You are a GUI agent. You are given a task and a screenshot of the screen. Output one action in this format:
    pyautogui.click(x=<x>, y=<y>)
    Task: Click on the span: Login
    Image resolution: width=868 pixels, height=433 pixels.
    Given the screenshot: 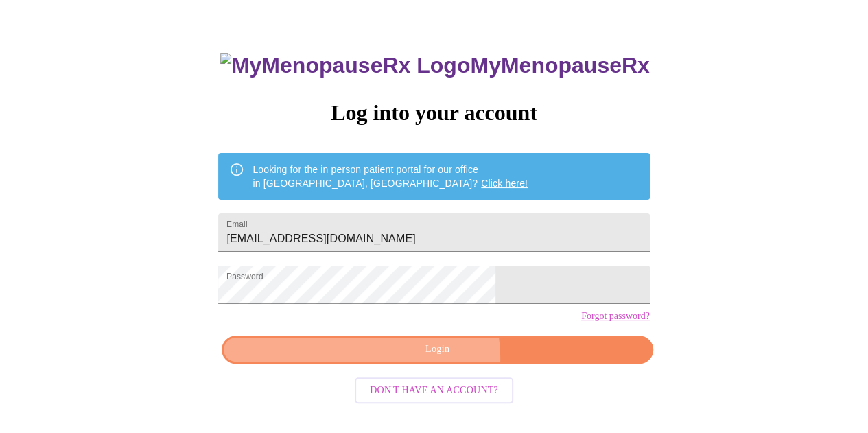 What is the action you would take?
    pyautogui.click(x=437, y=350)
    